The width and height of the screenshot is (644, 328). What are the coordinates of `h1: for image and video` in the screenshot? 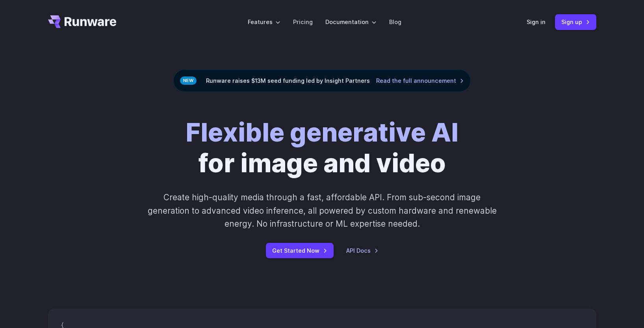 It's located at (322, 147).